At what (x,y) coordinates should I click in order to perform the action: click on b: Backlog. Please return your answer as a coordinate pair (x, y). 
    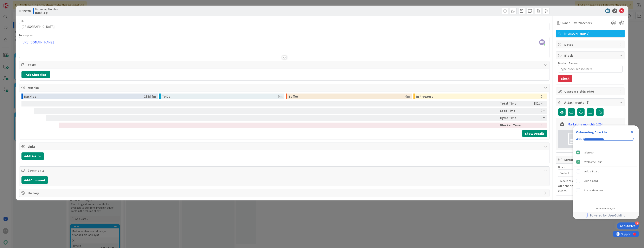
    Looking at the image, I should click on (46, 13).